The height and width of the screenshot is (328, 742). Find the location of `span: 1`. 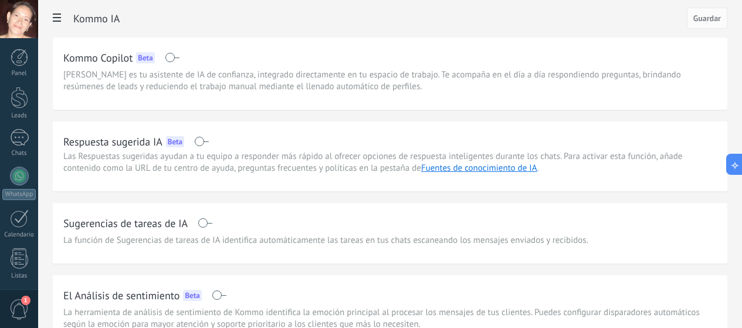

span: 1 is located at coordinates (26, 300).